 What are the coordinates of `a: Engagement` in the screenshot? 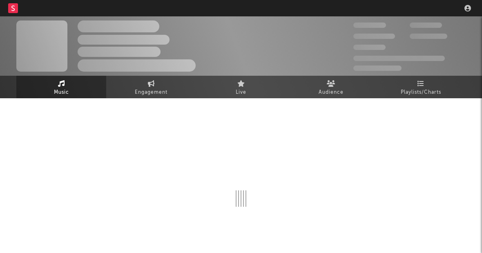 It's located at (151, 87).